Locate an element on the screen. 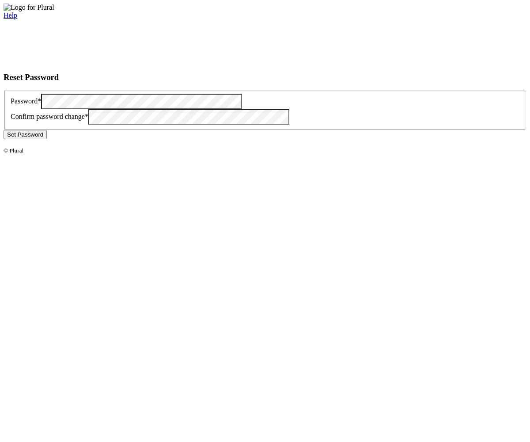 Image resolution: width=530 pixels, height=442 pixels. h3: Reset Password is located at coordinates (265, 77).